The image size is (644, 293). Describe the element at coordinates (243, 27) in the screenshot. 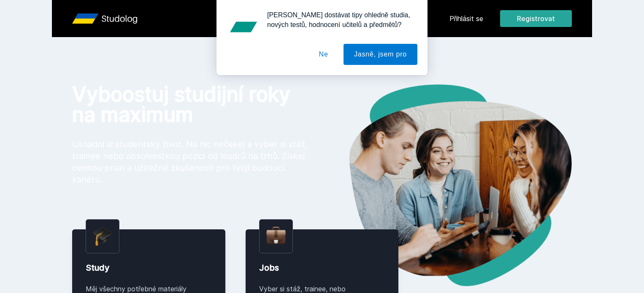

I see `img: notification icon` at that location.